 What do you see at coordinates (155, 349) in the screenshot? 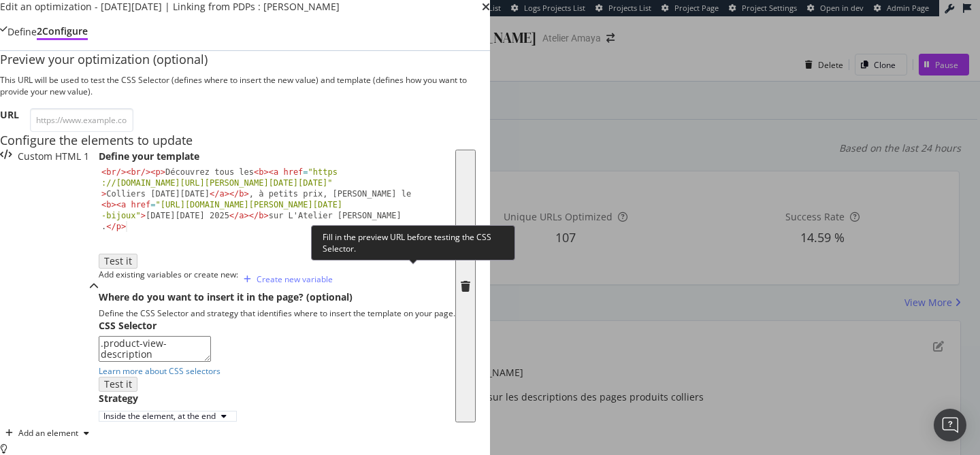
I see `textarea: .product-view-description` at bounding box center [155, 349].